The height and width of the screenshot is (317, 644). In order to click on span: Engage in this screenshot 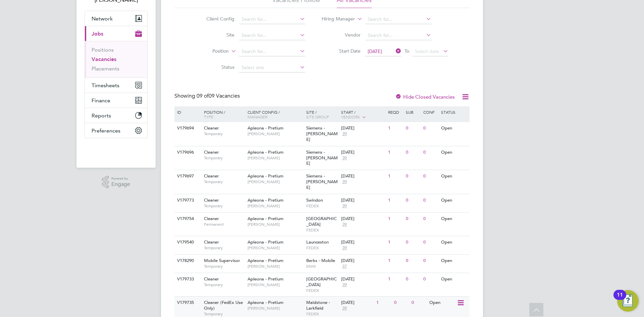, I will do `click(121, 184)`.